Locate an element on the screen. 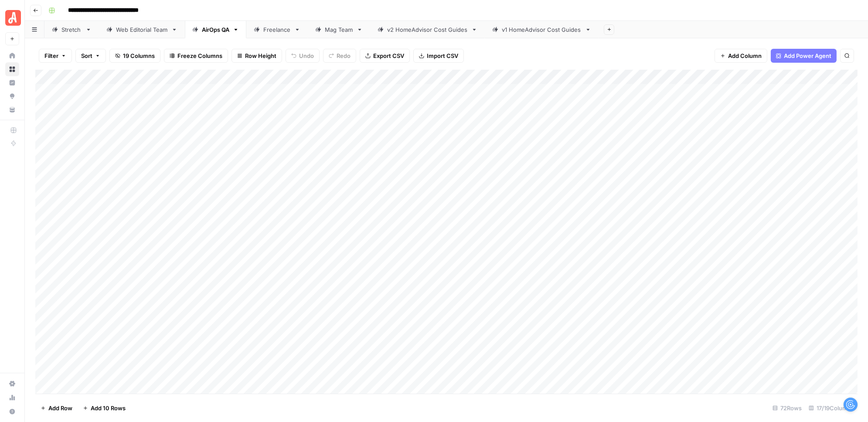  button: Add Power Agent is located at coordinates (804, 56).